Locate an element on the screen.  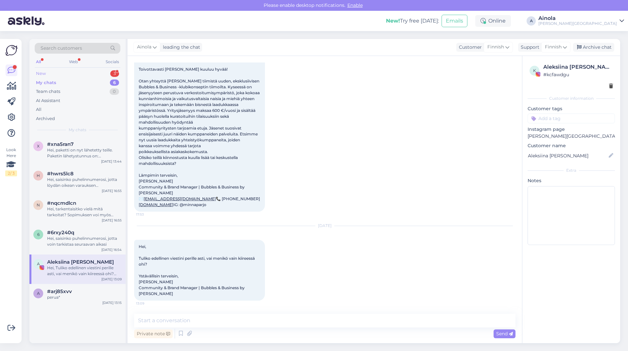
div: Web is located at coordinates (73, 62).